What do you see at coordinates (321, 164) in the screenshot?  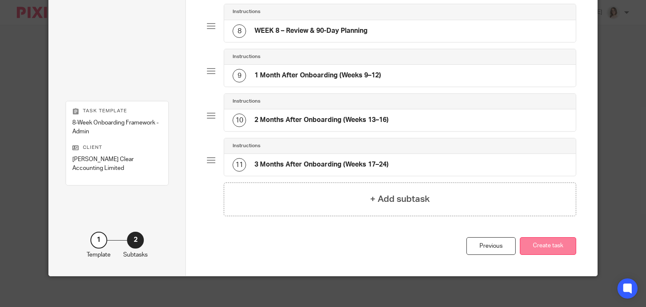 I see `h4: 3 Months After Onboarding (Weeks 17–24)` at bounding box center [321, 164].